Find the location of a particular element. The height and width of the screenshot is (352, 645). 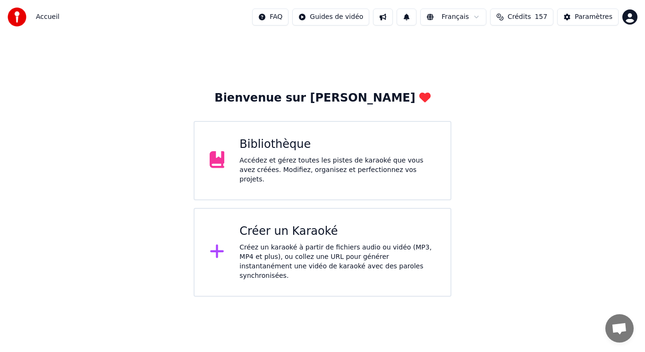

nav: breadcrumb is located at coordinates (48, 17).